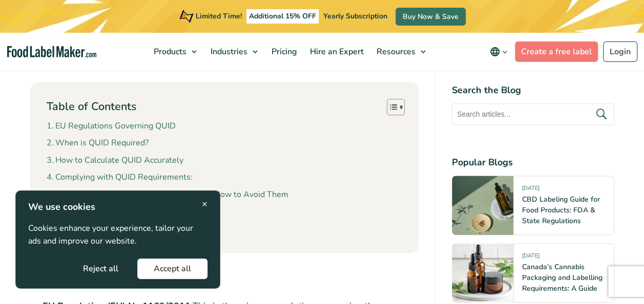 The width and height of the screenshot is (644, 304). I want to click on input: Search articles..., so click(533, 115).